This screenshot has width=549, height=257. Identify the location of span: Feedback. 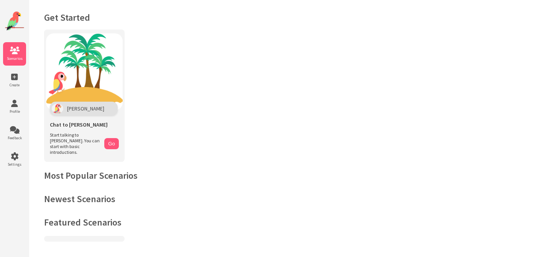
(15, 138).